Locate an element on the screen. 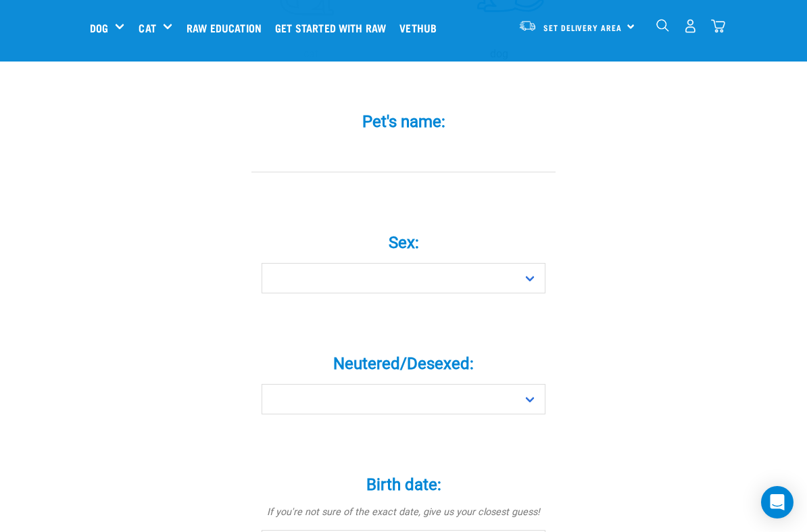  img: home-icon@2x.png is located at coordinates (717, 25).